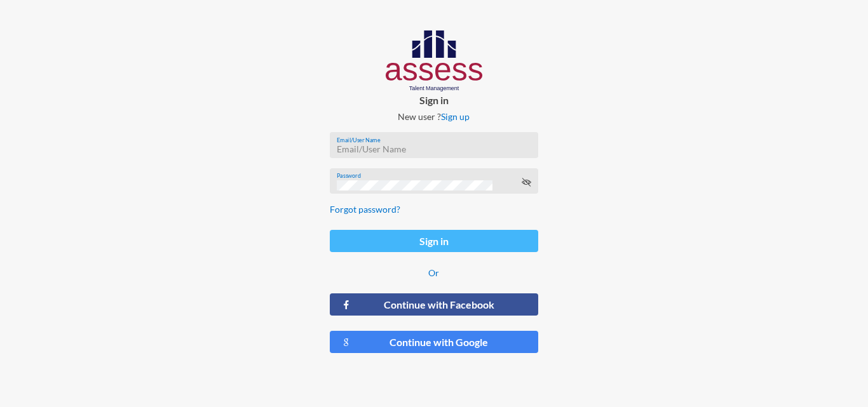  I want to click on a: Sign up, so click(455, 116).